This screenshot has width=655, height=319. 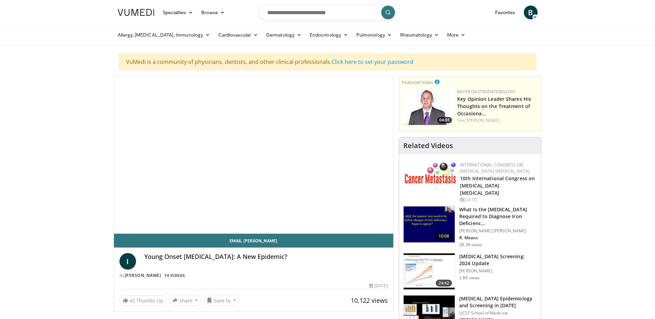 I want to click on a: Pulmonology, so click(x=374, y=35).